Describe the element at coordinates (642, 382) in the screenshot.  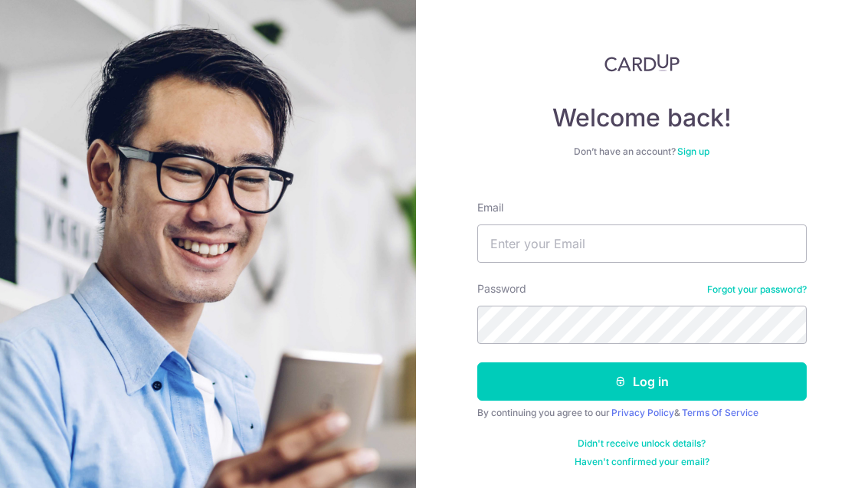
I see `button: Log in` at that location.